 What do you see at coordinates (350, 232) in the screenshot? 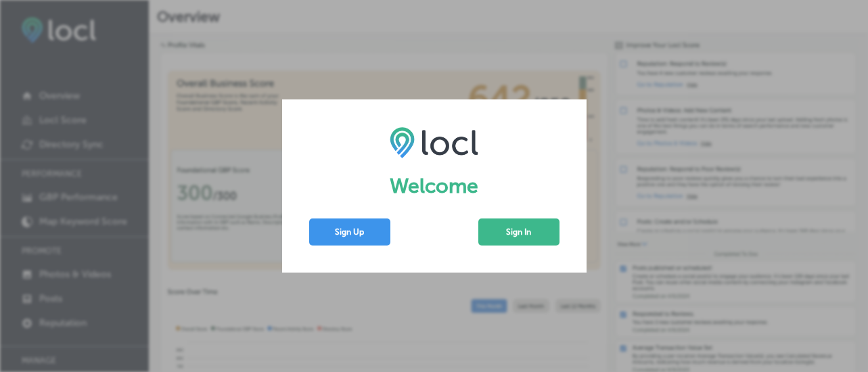
I see `button: Sign Up` at bounding box center [350, 232].